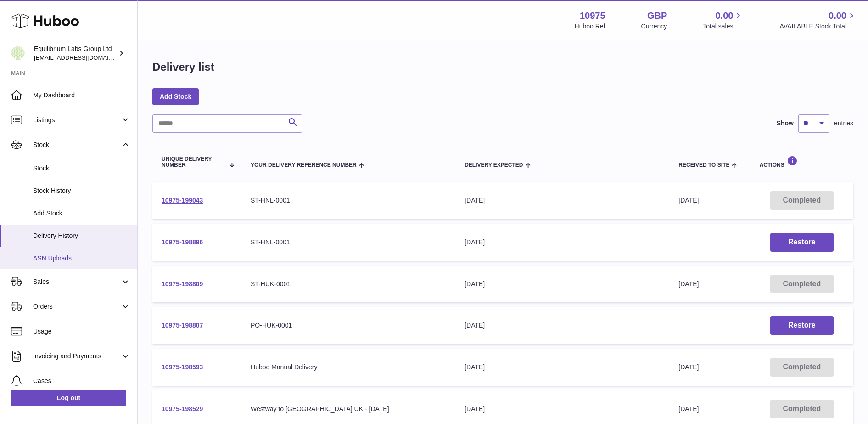 The width and height of the screenshot is (868, 424). What do you see at coordinates (493, 164) in the screenshot?
I see `span: Delivery Expected` at bounding box center [493, 164].